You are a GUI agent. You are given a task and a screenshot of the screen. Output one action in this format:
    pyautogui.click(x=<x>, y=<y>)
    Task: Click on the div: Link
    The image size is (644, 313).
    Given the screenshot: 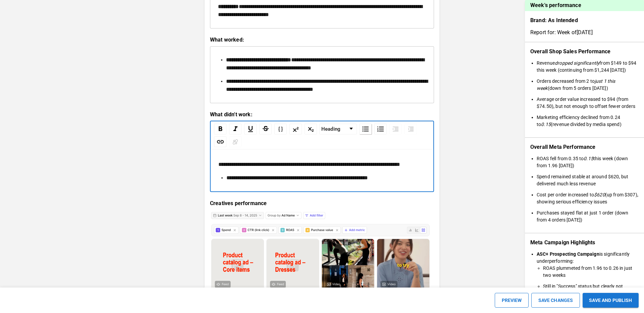 What is the action you would take?
    pyautogui.click(x=220, y=142)
    